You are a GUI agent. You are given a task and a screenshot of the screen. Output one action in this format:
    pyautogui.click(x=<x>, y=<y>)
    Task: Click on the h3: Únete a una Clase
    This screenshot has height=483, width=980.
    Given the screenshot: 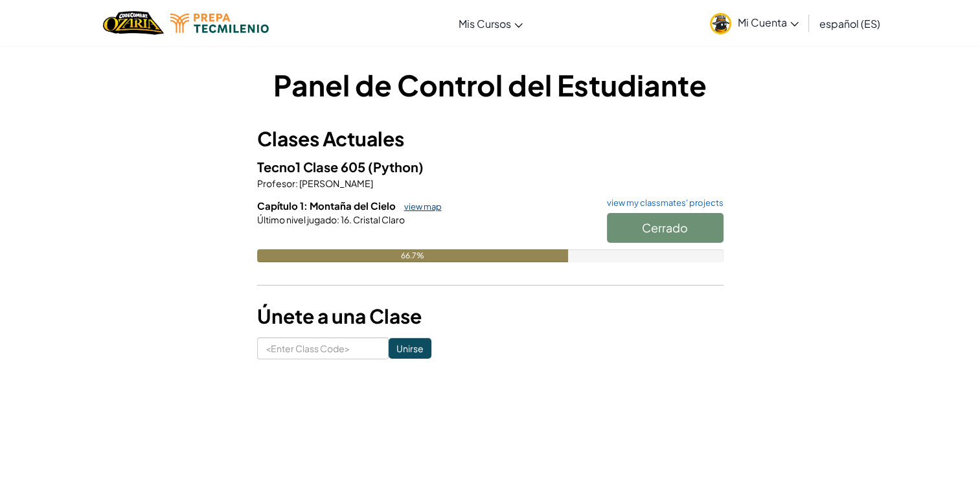 What is the action you would take?
    pyautogui.click(x=490, y=316)
    